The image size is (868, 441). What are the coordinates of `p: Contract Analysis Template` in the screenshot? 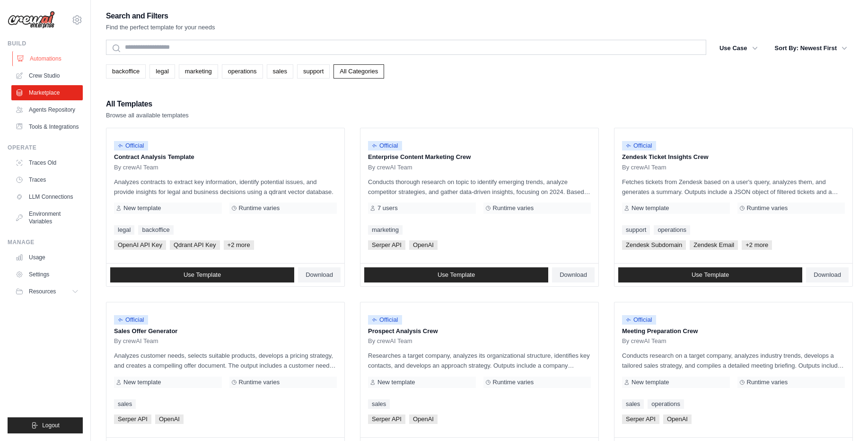 It's located at (225, 157).